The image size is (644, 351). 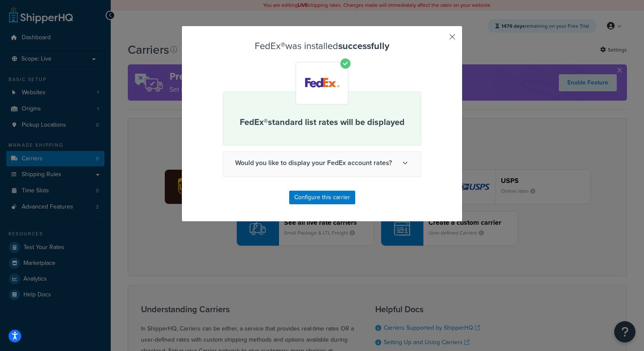 I want to click on span: Would you like to display your FedEx account rates?, so click(x=322, y=163).